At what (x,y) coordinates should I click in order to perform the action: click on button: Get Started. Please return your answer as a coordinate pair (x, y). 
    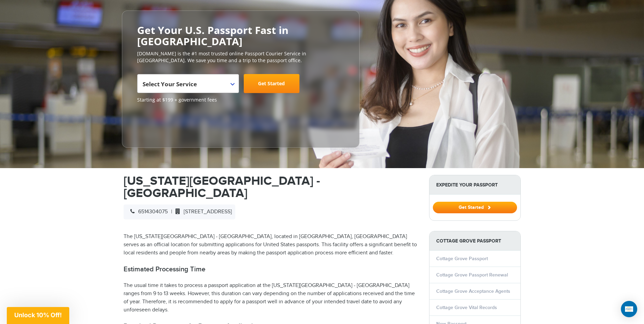
    Looking at the image, I should click on (475, 207).